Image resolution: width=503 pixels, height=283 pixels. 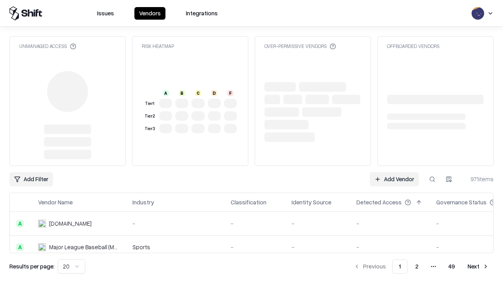 I want to click on div: Identity Source, so click(x=311, y=202).